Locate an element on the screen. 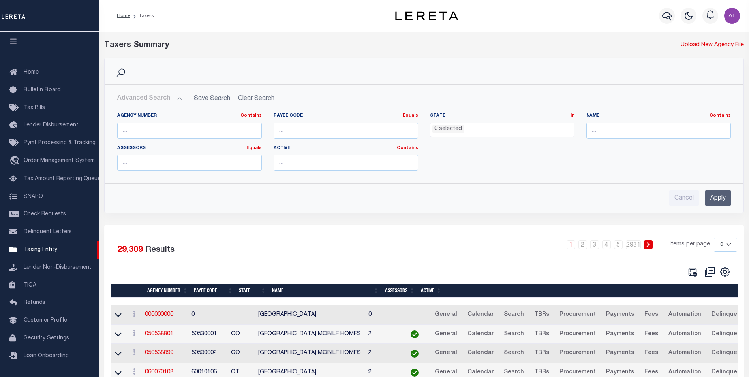  a: 5 is located at coordinates (618, 244).